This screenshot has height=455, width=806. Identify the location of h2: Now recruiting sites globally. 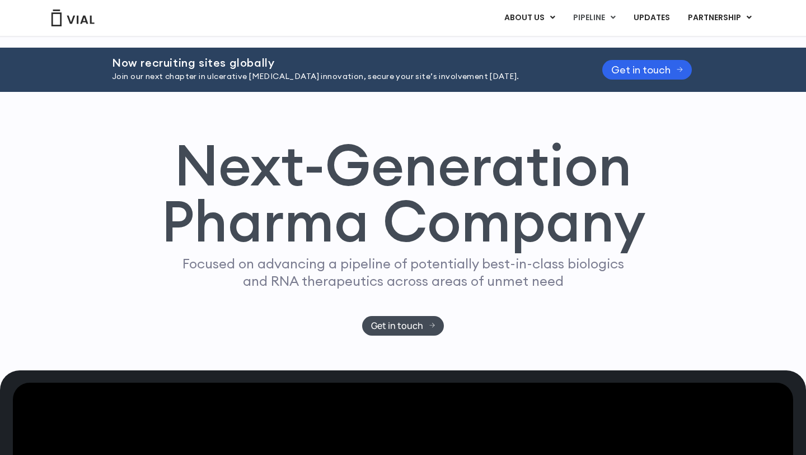
(343, 63).